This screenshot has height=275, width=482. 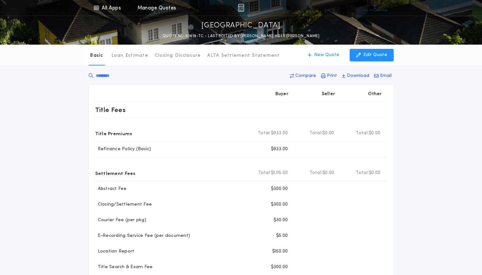 I want to click on button: Edit Quote, so click(x=371, y=55).